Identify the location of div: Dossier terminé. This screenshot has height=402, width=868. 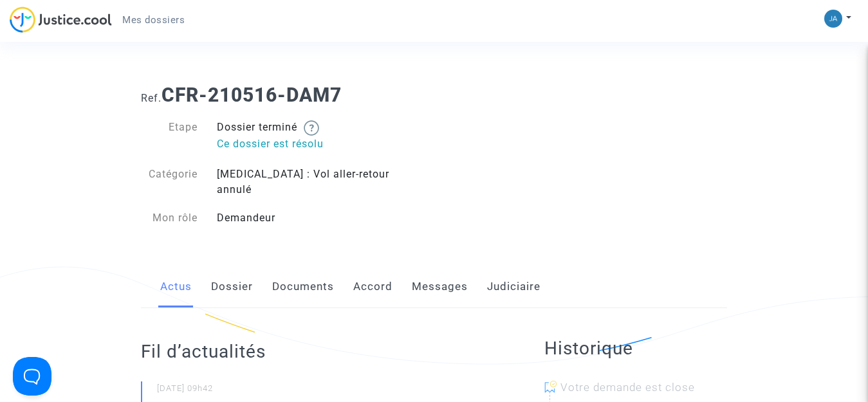
(320, 136).